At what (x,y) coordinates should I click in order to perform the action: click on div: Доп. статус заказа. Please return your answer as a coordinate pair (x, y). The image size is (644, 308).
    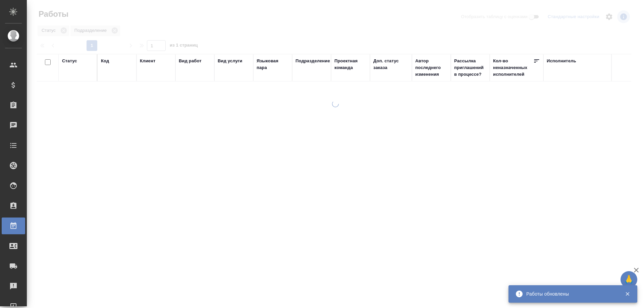
    Looking at the image, I should click on (391, 64).